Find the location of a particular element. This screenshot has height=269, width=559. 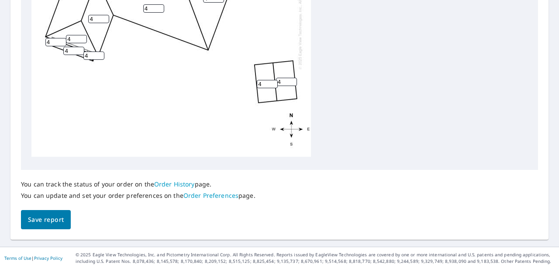

p: © 2025 Eagle View Technologies, Inc. and Pictometry International Corp. All Rights Reserved. Repo... is located at coordinates (315, 258).